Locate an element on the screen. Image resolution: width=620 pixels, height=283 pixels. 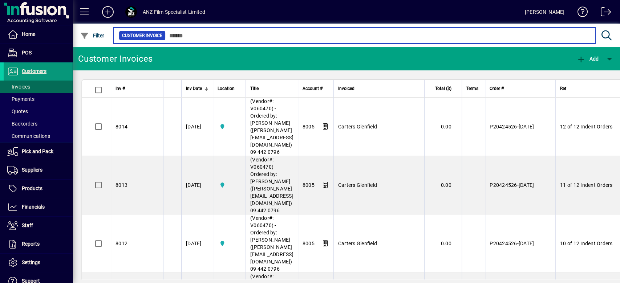
a: Invoices is located at coordinates (38, 87).